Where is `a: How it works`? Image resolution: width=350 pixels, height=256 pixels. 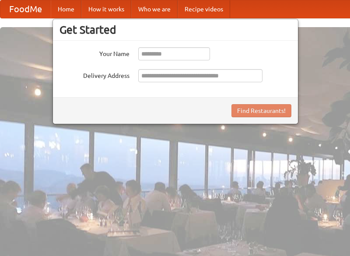
a: How it works is located at coordinates (106, 9).